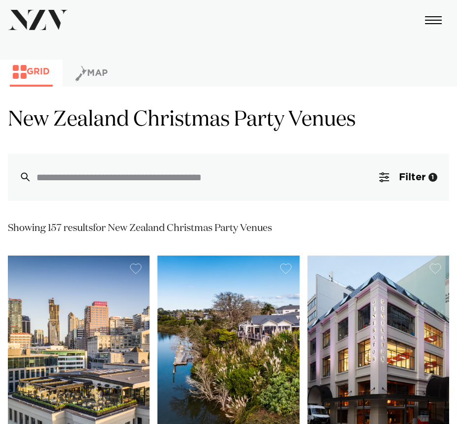 This screenshot has width=457, height=424. What do you see at coordinates (183, 228) in the screenshot?
I see `span: for New Zealand Christmas Party Venues` at bounding box center [183, 228].